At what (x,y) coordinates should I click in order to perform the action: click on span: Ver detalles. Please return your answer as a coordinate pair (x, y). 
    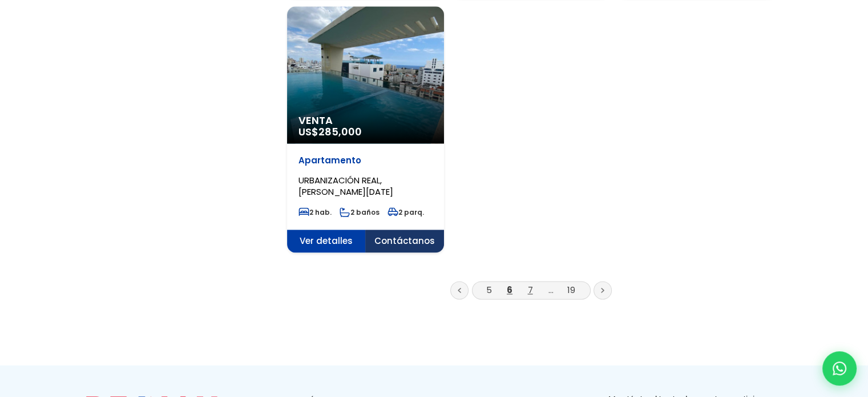
    Looking at the image, I should click on (327, 241).